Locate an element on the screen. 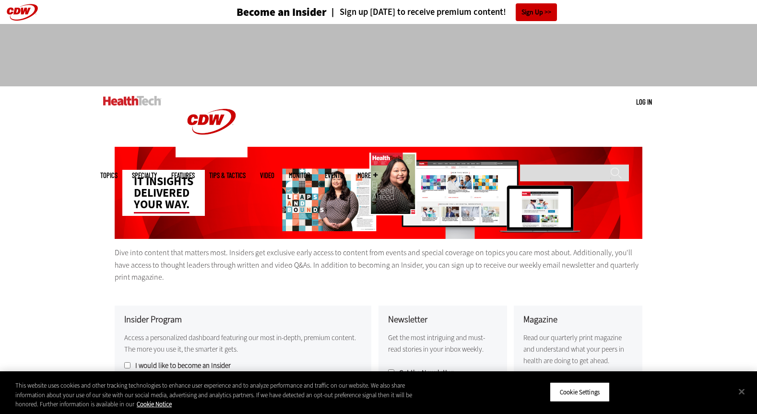 The height and width of the screenshot is (414, 757). button: Cookie Settings is located at coordinates (579, 392).